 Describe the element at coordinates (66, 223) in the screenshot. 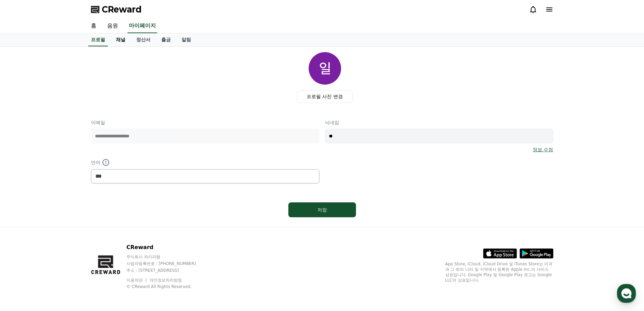

I see `a: 대화` at that location.